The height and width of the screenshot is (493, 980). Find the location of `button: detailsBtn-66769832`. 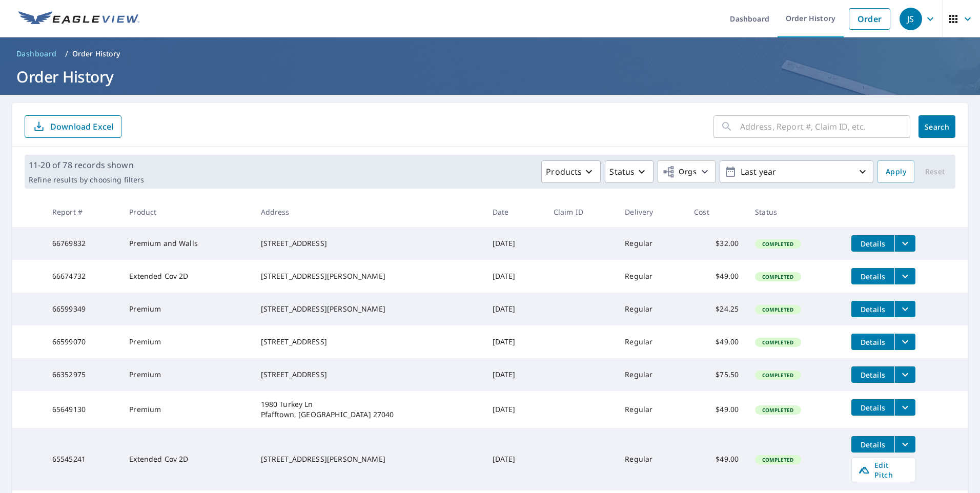

button: detailsBtn-66769832 is located at coordinates (873, 243).